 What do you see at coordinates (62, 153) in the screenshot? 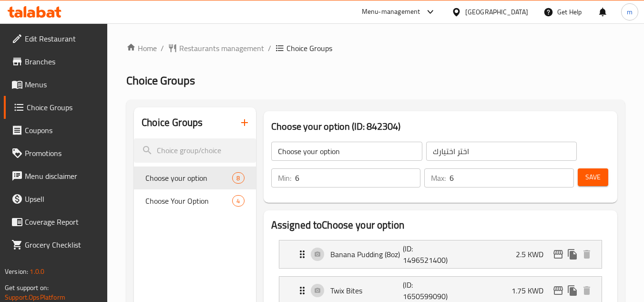
I see `span: Promotions` at bounding box center [62, 153].